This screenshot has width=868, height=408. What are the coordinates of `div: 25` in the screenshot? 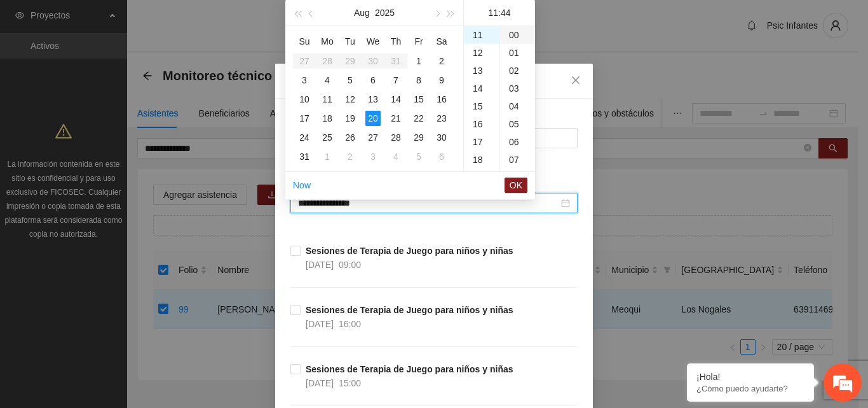 It's located at (327, 137).